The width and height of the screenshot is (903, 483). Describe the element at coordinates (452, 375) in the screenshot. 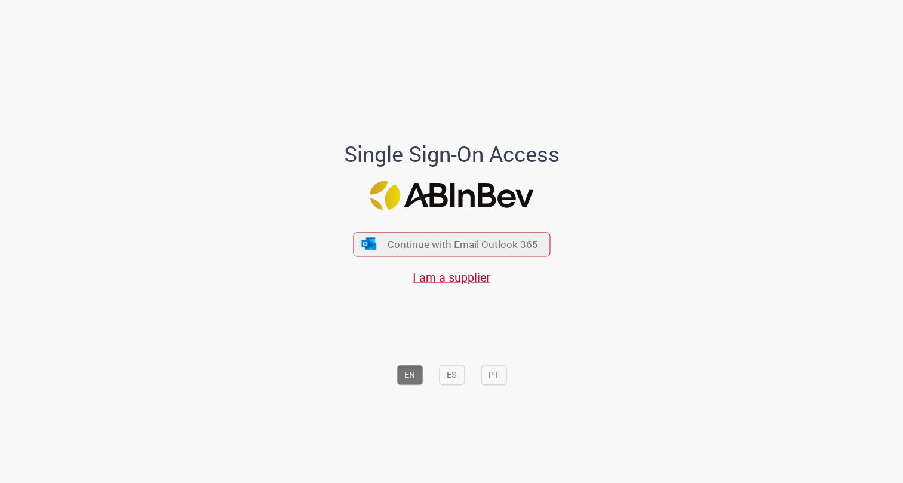

I see `button: ES` at that location.